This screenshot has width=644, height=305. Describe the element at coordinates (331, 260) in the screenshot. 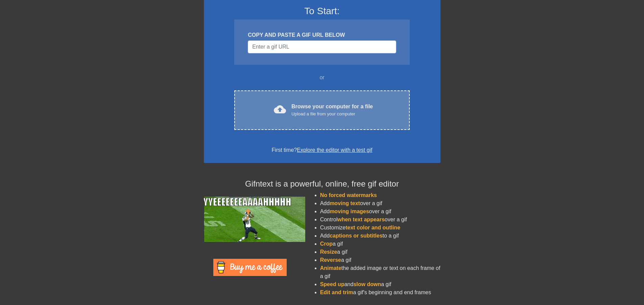

I see `span: Reverse` at that location.